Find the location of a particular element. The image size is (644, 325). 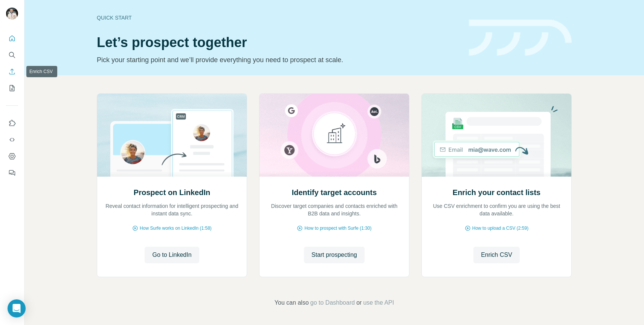

span: You can also is located at coordinates (292, 303).